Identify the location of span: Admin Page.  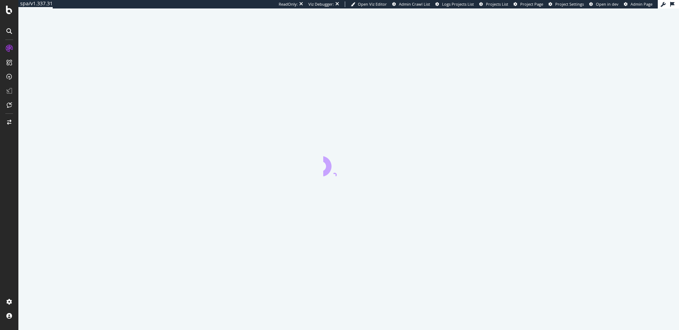
(641, 4).